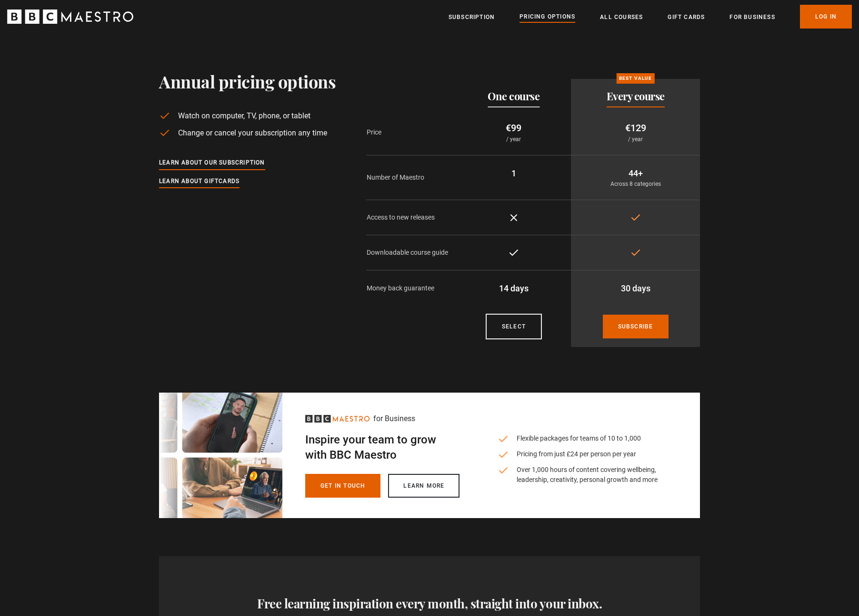 This screenshot has width=859, height=616. What do you see at coordinates (394, 419) in the screenshot?
I see `p: for Business` at bounding box center [394, 419].